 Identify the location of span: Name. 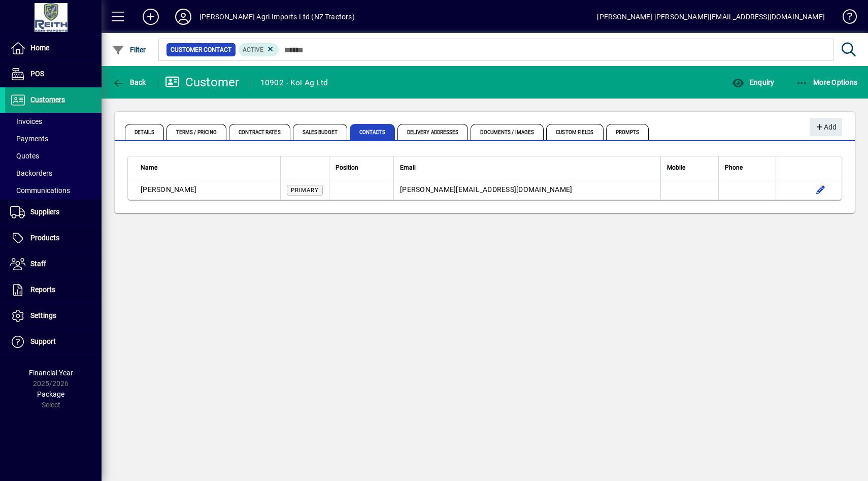
(148, 168).